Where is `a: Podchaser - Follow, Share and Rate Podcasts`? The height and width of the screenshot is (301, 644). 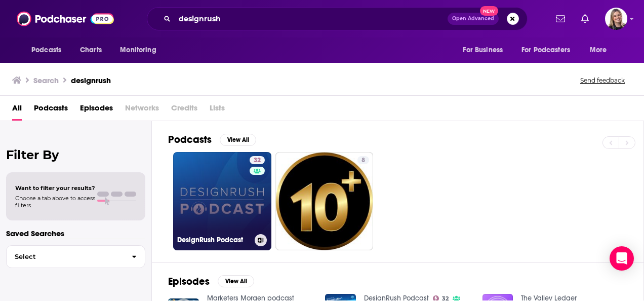
a: Podchaser - Follow, Share and Rate Podcasts is located at coordinates (65, 19).